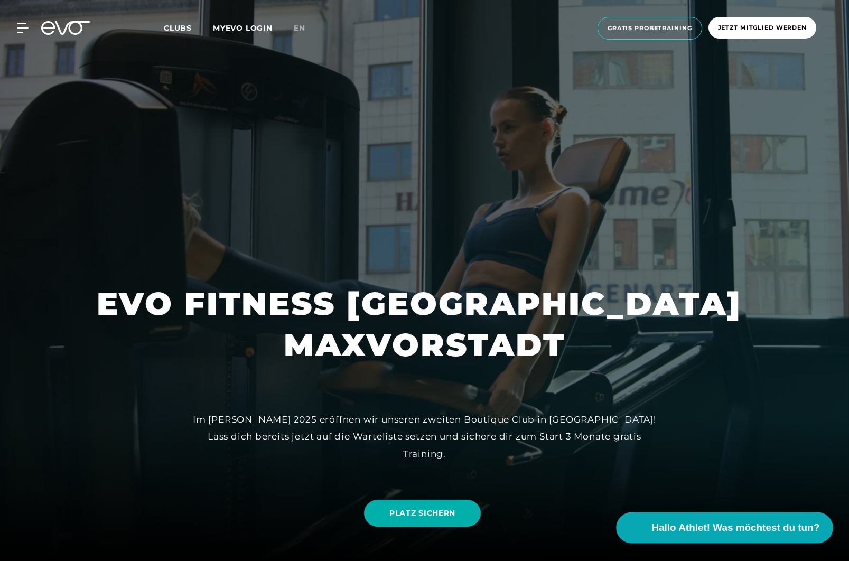 This screenshot has width=849, height=561. I want to click on span: PLATZ SICHERN, so click(422, 513).